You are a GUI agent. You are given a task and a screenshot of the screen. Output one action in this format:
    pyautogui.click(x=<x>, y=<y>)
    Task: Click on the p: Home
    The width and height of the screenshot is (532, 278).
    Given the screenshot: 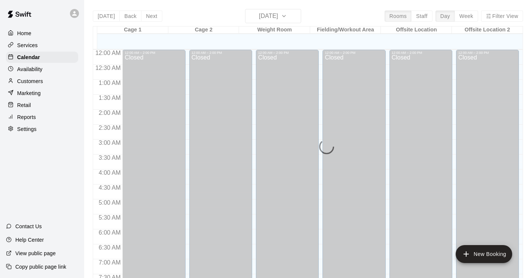 What is the action you would take?
    pyautogui.click(x=24, y=33)
    